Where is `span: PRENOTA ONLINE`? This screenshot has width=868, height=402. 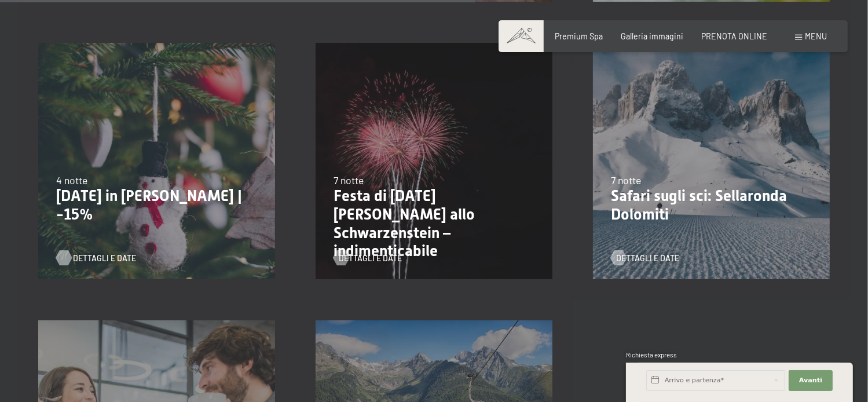
span: PRENOTA ONLINE is located at coordinates (734, 36).